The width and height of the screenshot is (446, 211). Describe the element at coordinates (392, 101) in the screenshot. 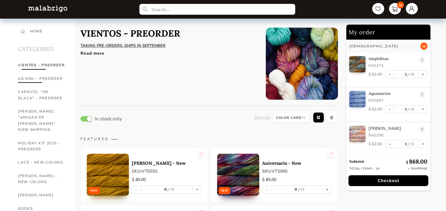

I see `p: RAS687` at that location.